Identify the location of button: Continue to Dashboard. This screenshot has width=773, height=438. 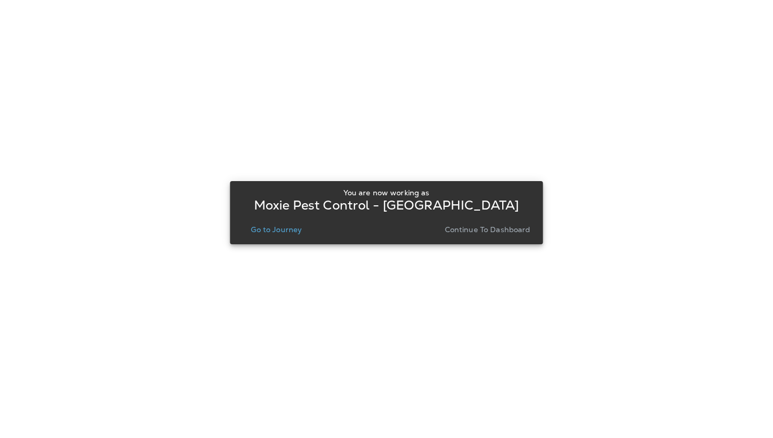
(488, 229).